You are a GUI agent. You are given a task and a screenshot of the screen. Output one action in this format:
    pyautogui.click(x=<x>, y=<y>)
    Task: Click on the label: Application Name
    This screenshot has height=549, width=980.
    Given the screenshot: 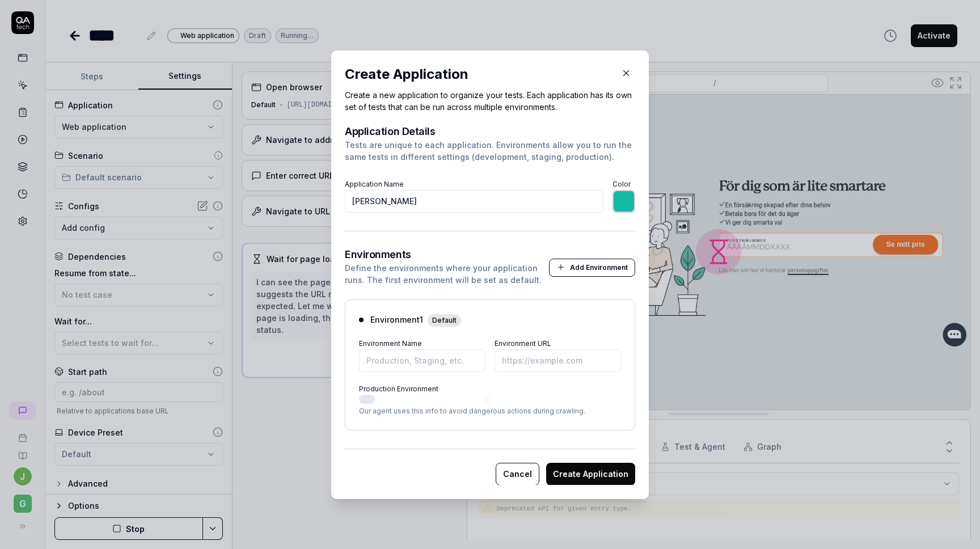 What is the action you would take?
    pyautogui.click(x=374, y=184)
    